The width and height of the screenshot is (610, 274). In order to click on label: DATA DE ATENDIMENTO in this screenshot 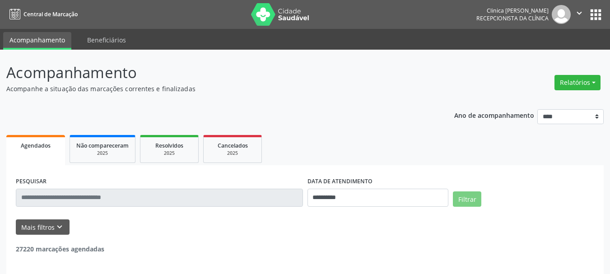, I will do `click(340, 182)`.